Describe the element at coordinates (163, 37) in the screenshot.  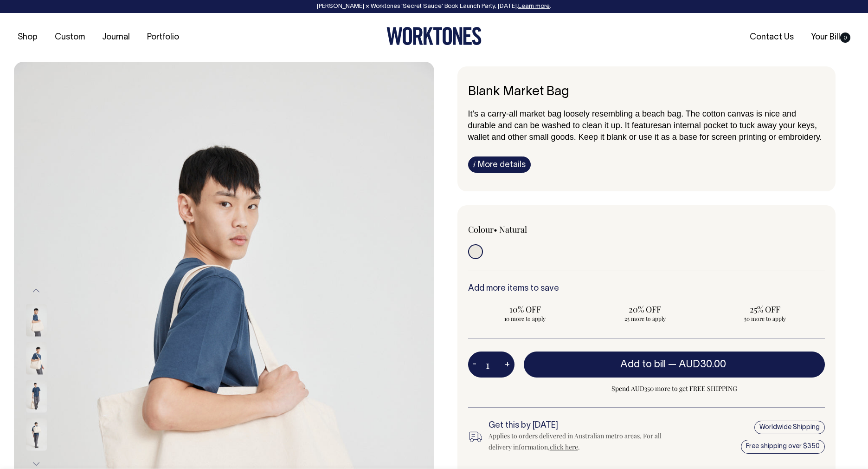
I see `a: Portfolio` at that location.